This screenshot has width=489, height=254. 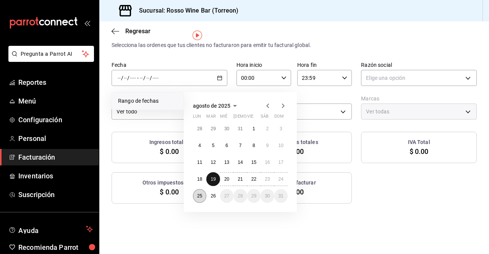 I want to click on button: 26 de agosto de 2025, so click(x=213, y=196).